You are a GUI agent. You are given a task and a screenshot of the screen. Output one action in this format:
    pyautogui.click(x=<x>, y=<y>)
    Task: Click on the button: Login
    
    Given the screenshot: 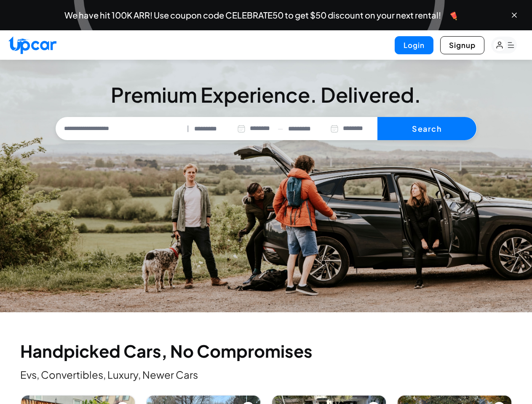 What is the action you would take?
    pyautogui.click(x=415, y=45)
    